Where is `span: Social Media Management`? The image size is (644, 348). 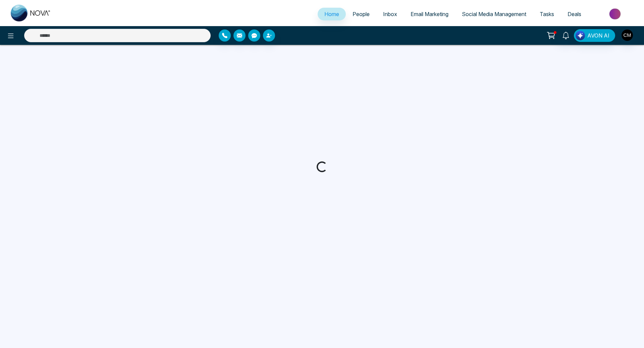 span: Social Media Management is located at coordinates (494, 14).